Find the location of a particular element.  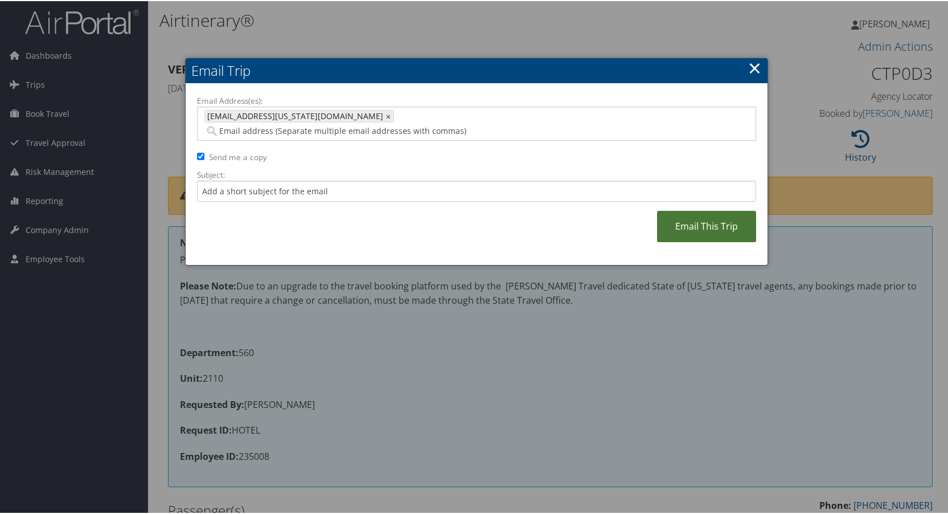

a: Email This Trip is located at coordinates (707, 225).